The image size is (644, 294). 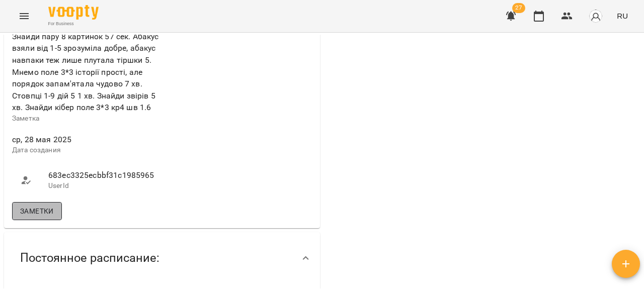 I want to click on p: Дата создания, so click(x=86, y=151).